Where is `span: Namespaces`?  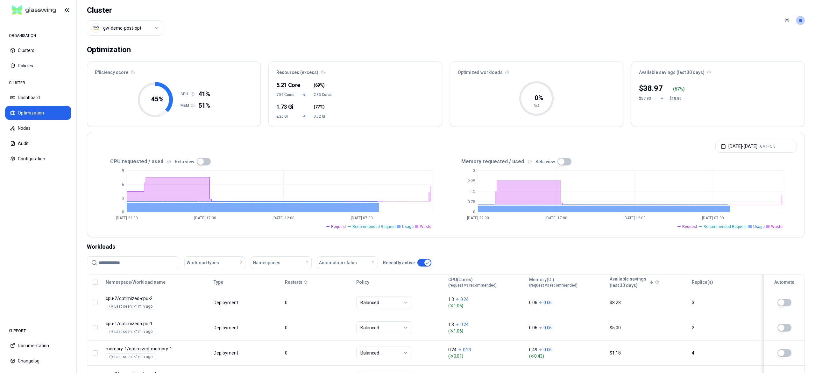 span: Namespaces is located at coordinates (267, 262).